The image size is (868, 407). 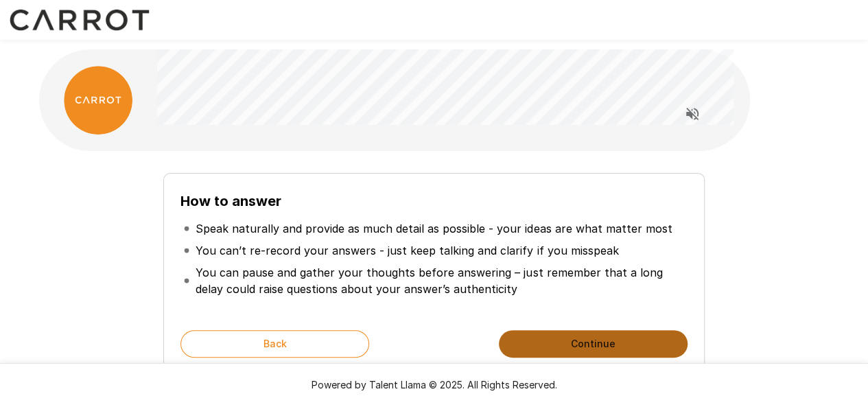 I want to click on p: Powered by Talent Llama © 2025. All Rights Reserved., so click(x=434, y=385).